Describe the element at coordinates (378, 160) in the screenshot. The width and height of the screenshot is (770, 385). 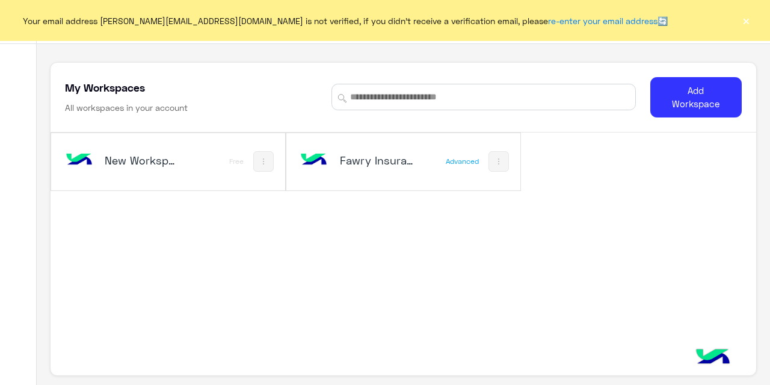
I see `h5: Fawry Insurance Brokerage`s` at that location.